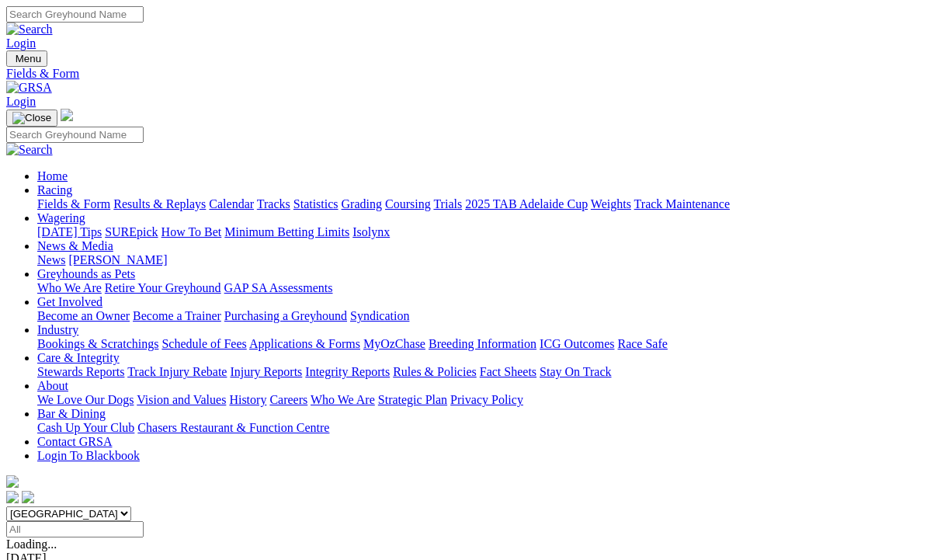 This screenshot has height=560, width=927. Describe the element at coordinates (70, 301) in the screenshot. I see `a: Get Involved` at that location.